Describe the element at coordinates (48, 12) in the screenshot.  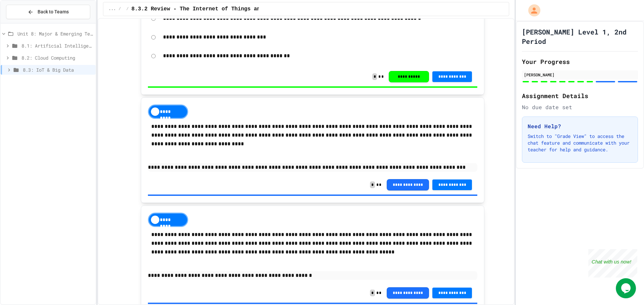
I see `button: Back to Teams` at that location.